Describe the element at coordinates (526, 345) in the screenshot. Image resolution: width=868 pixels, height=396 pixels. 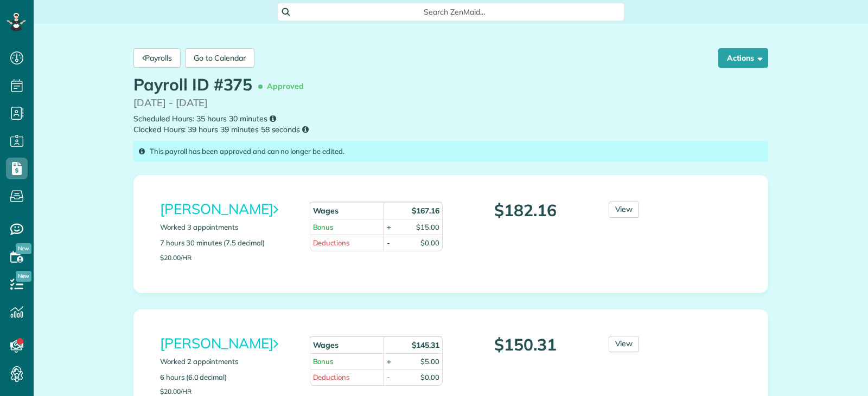
I see `p: $150.31` at that location.